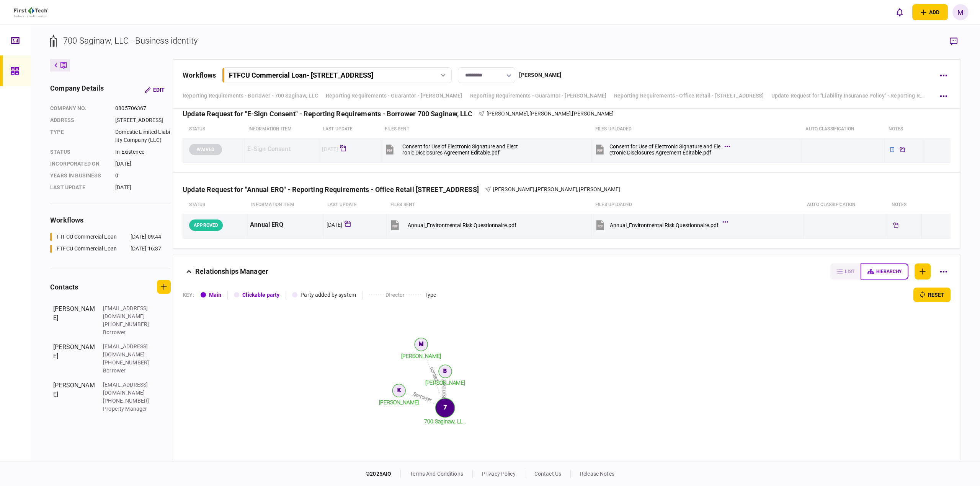  What do you see at coordinates (64, 287) in the screenshot?
I see `div: contacts` at bounding box center [64, 287].